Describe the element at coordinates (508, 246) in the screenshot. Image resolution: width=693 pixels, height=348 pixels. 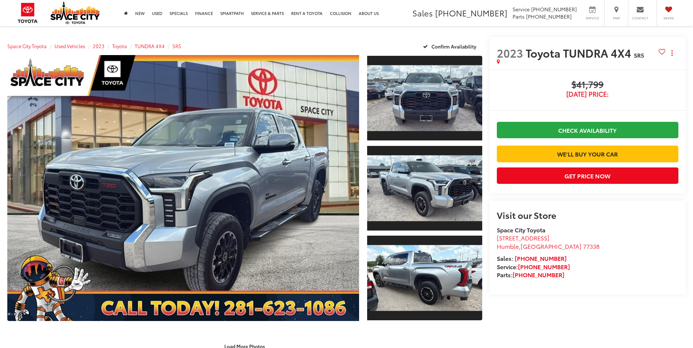
I see `span: Humble` at that location.